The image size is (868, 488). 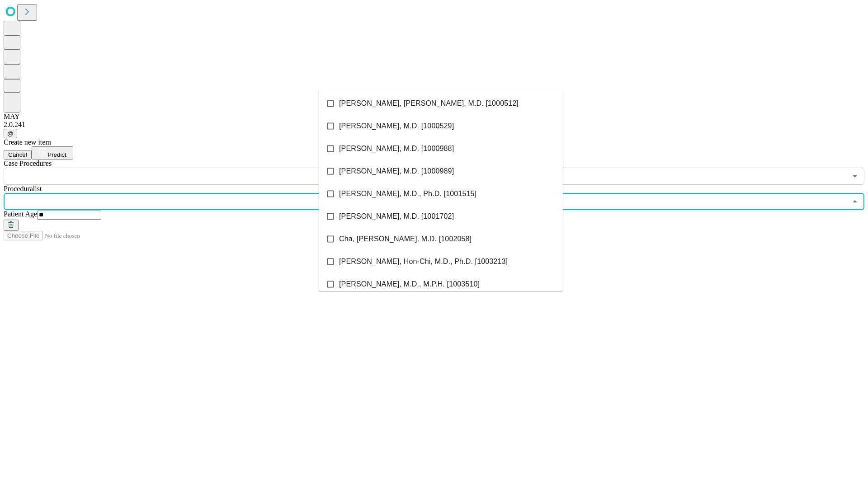 What do you see at coordinates (27, 142) in the screenshot?
I see `span: Create new item` at bounding box center [27, 142].